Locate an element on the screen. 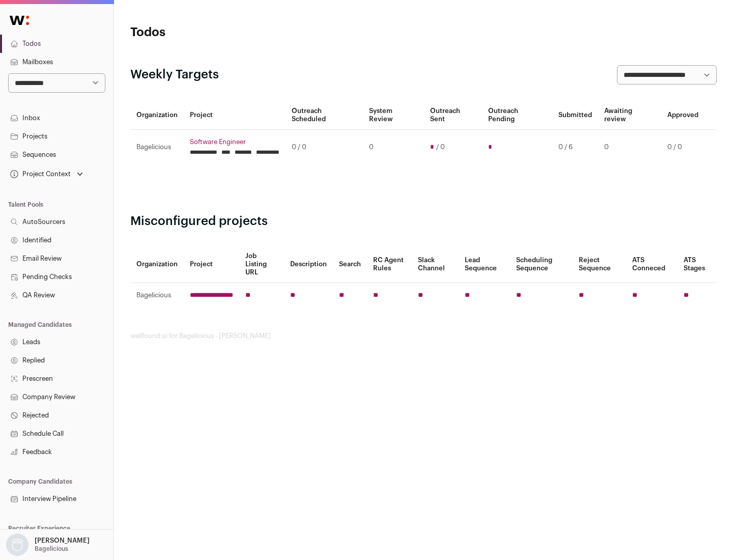 The width and height of the screenshot is (733, 560). a: Software Engineer is located at coordinates (235, 142).